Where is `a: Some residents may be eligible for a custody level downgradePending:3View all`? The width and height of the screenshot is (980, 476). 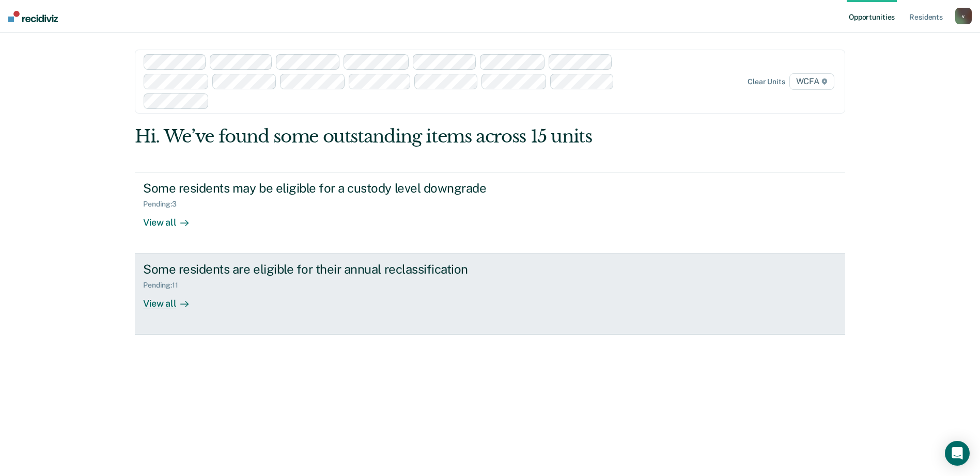
a: Some residents may be eligible for a custody level downgradePending:3View all is located at coordinates (490, 213).